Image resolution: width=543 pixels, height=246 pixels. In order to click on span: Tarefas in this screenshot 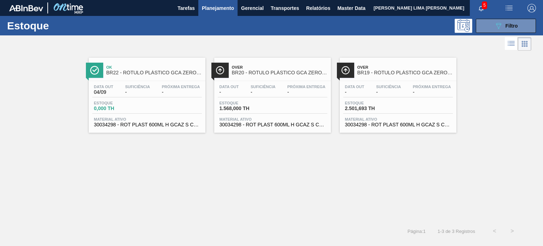, I will do `click(186, 8)`.